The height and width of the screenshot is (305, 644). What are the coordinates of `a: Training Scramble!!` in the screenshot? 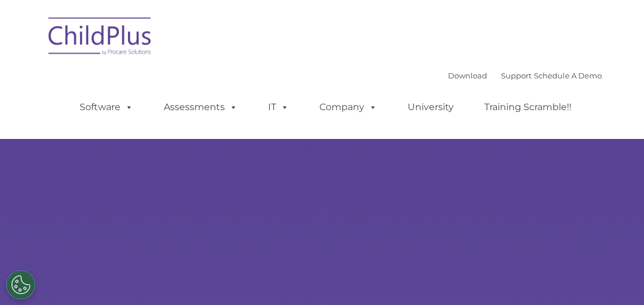 It's located at (528, 107).